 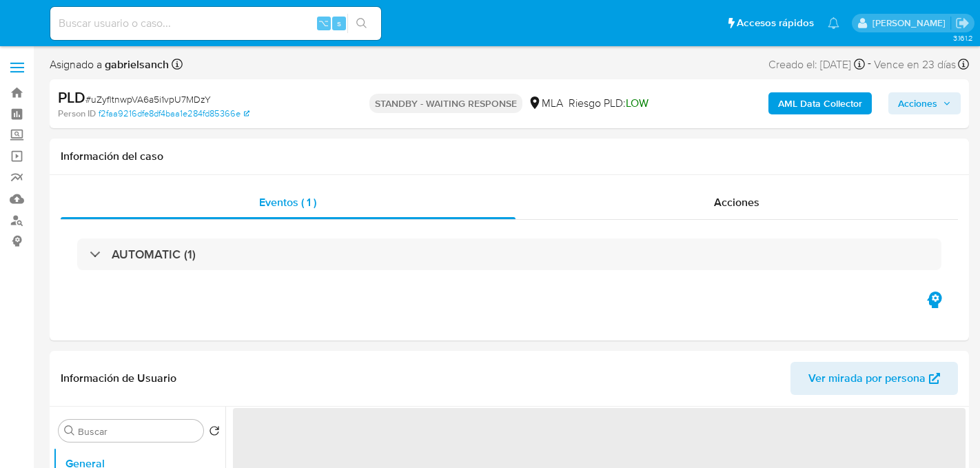 What do you see at coordinates (446, 103) in the screenshot?
I see `p: STANDBY - WAITING RESPONSE` at bounding box center [446, 103].